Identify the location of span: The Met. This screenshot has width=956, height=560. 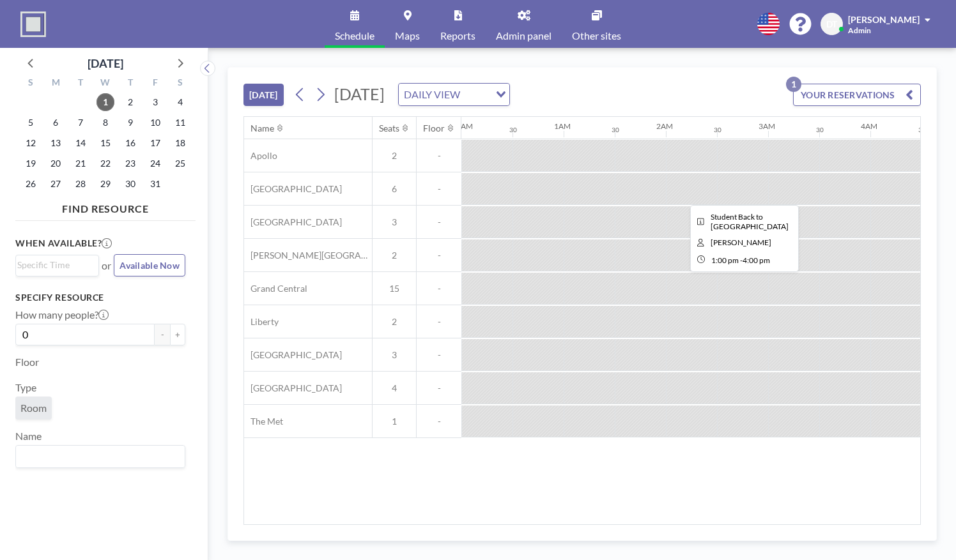
(263, 422).